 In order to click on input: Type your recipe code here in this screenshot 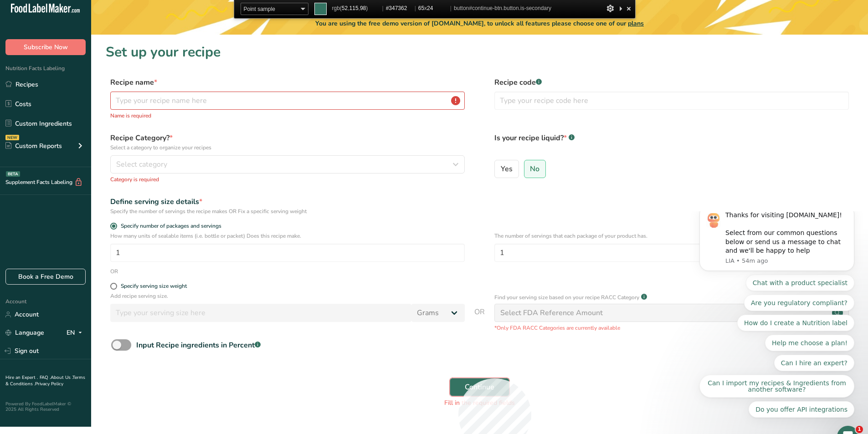, I will do `click(672, 100)`.